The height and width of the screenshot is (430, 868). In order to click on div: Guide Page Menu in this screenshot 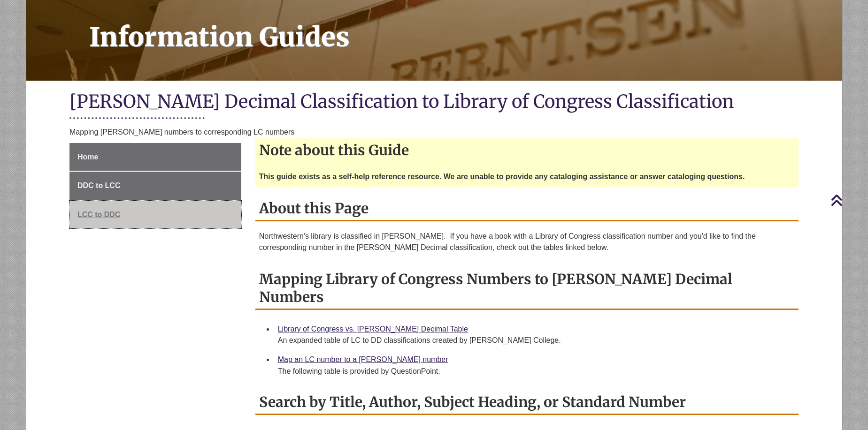, I will do `click(155, 186)`.